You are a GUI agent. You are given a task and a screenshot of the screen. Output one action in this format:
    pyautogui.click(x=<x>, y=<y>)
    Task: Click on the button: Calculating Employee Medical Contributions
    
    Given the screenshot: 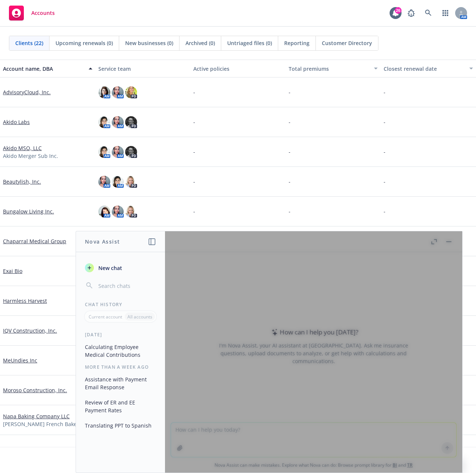 What is the action you would take?
    pyautogui.click(x=120, y=351)
    